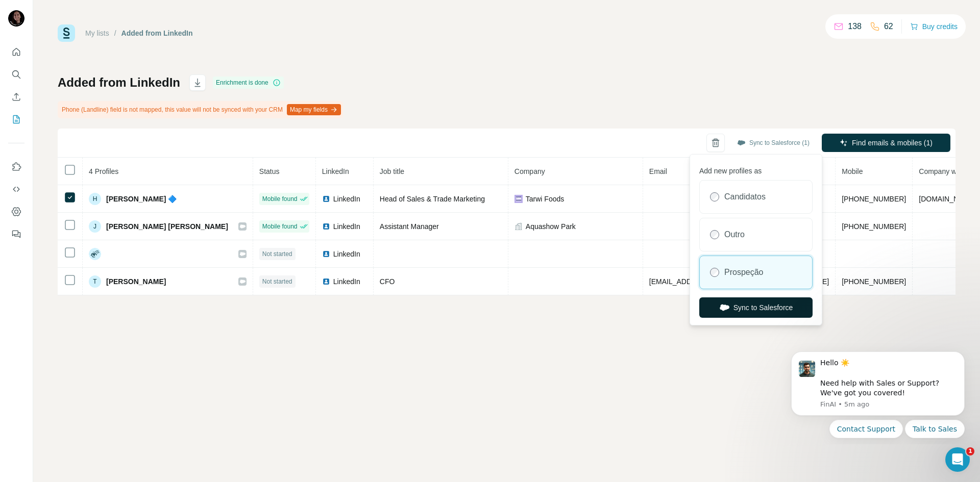  I want to click on span: Aquashow Park, so click(550, 226).